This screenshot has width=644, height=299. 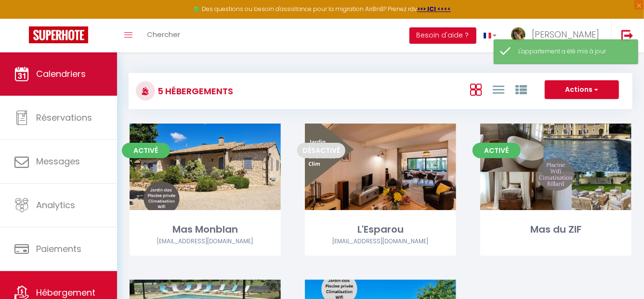 I want to click on a: Chercher, so click(x=163, y=35).